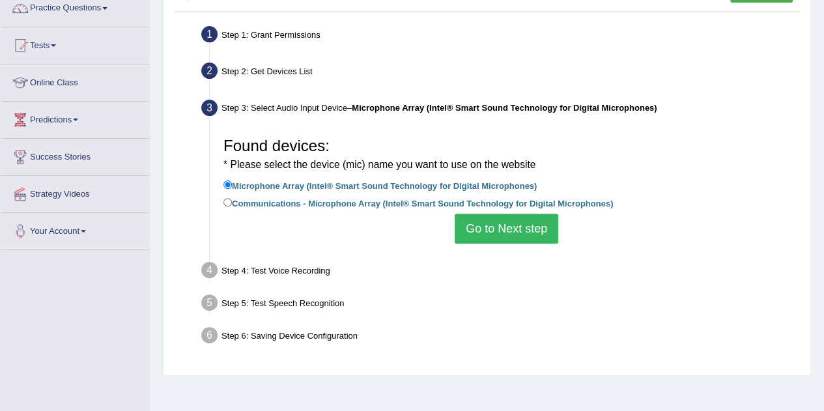  I want to click on b: Microphone Array (Intel® Smart Sound Technology for Digital Microphones), so click(504, 108).